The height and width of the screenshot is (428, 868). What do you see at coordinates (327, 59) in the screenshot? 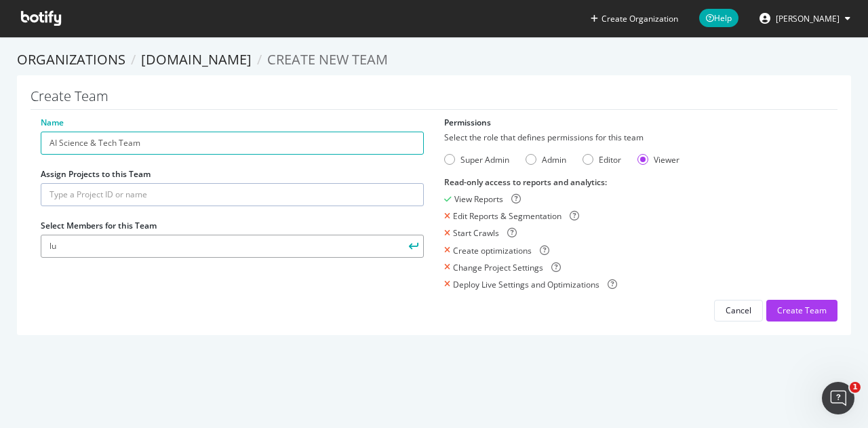
I see `span: Create new Team` at bounding box center [327, 59].